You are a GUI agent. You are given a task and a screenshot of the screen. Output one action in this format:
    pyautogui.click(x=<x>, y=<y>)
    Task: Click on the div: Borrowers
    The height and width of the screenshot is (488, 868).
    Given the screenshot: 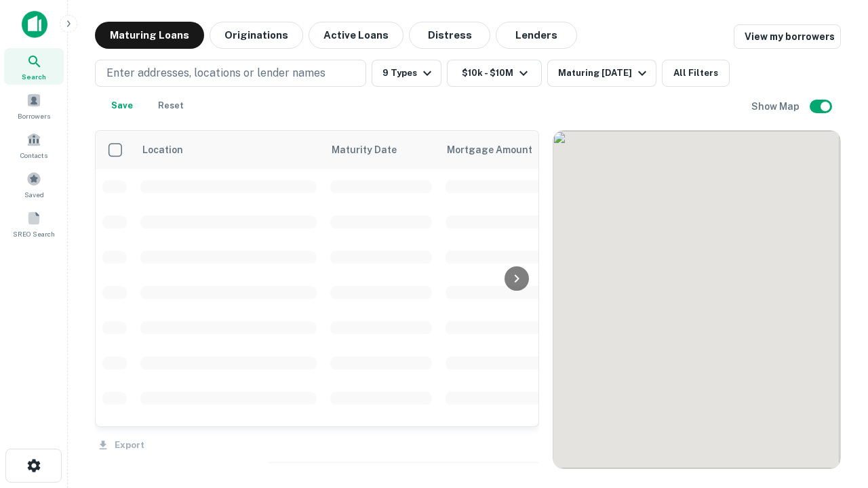 What is the action you would take?
    pyautogui.click(x=34, y=106)
    